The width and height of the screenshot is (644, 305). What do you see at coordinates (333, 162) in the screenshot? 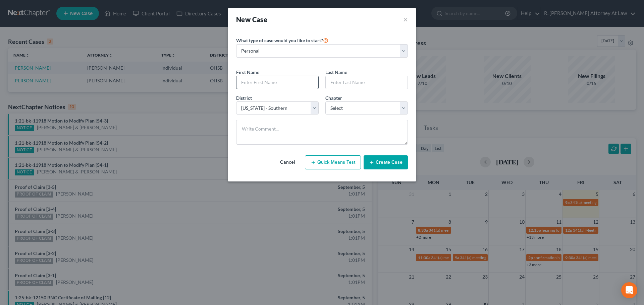
I see `button: Quick Means Test` at bounding box center [333, 162].